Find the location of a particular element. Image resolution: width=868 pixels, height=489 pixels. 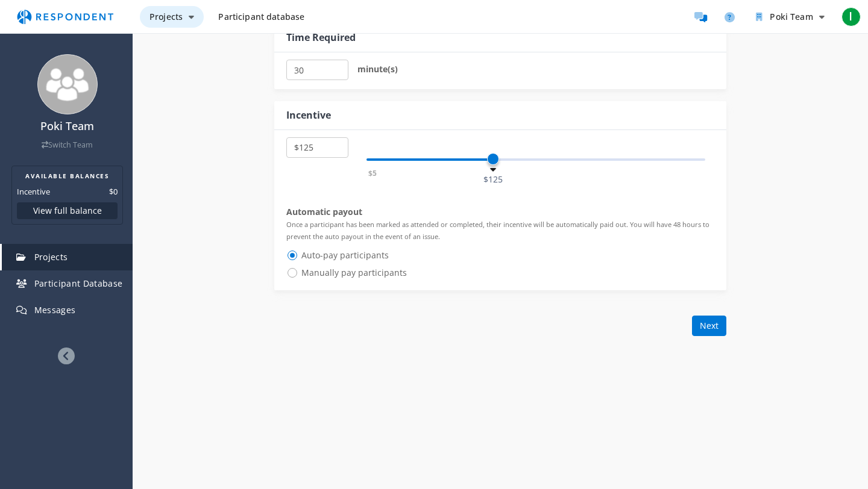

span: Participant database is located at coordinates (261, 16).